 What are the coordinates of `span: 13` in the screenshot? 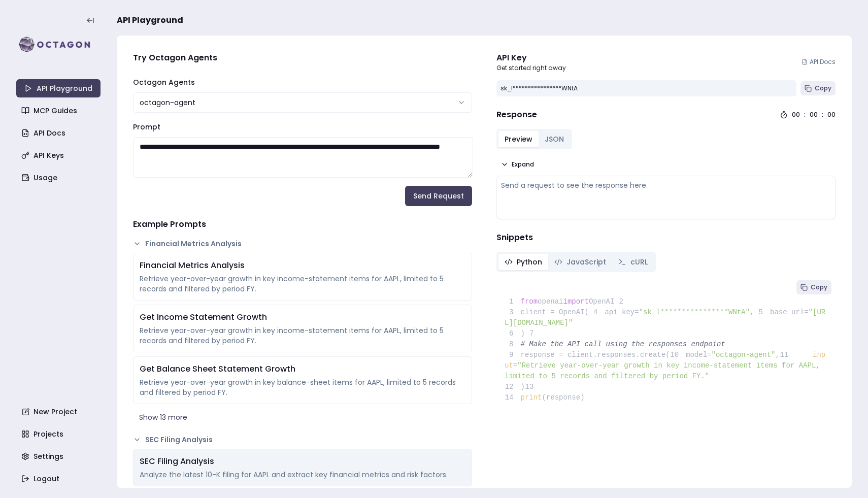 It's located at (533, 387).